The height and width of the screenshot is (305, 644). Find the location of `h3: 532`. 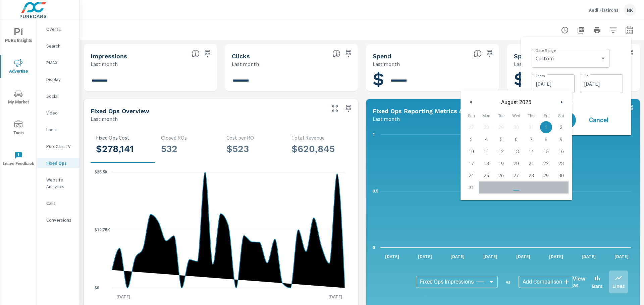

h3: 532 is located at coordinates (188, 149).